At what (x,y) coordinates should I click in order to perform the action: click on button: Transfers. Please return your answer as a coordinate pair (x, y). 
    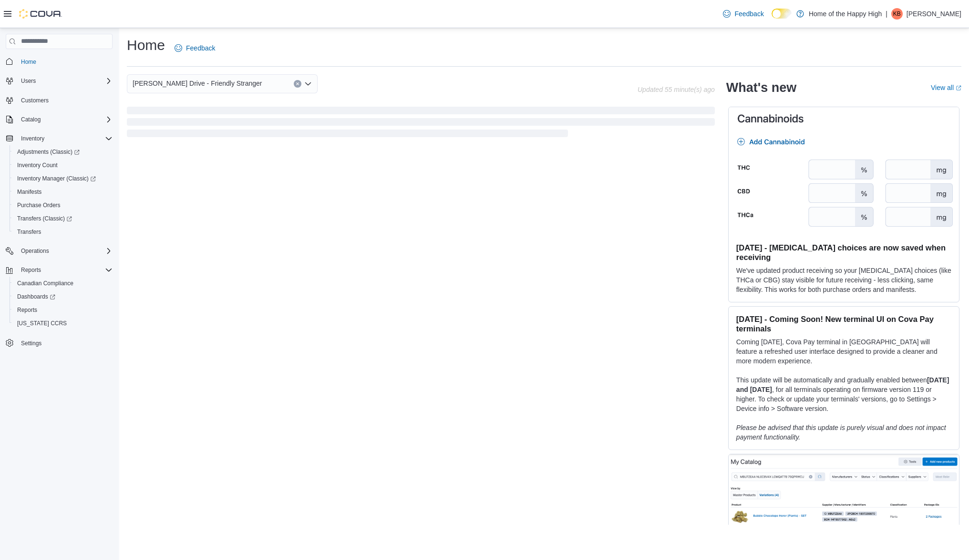
    Looking at the image, I should click on (63, 232).